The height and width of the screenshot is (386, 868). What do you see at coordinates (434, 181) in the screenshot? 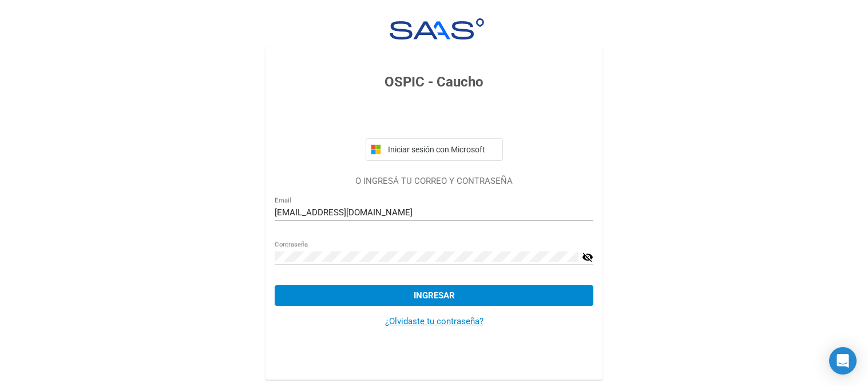
I see `p: O INGRESÁ TU CORREO Y CONTRASEÑA` at bounding box center [434, 181].